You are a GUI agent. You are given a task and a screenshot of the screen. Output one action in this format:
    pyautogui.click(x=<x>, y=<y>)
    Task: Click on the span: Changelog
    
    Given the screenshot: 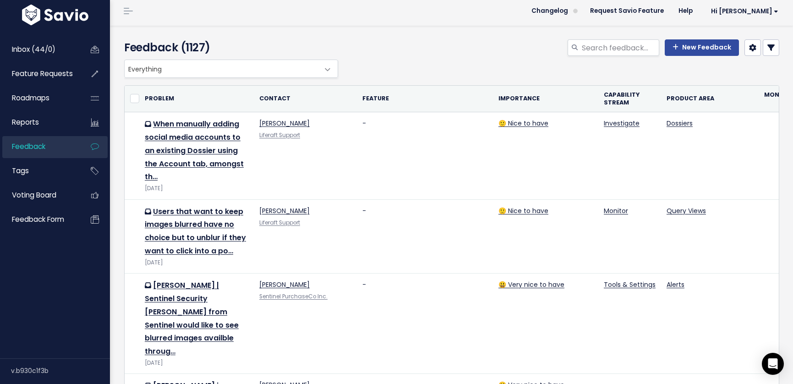 What is the action you would take?
    pyautogui.click(x=550, y=11)
    